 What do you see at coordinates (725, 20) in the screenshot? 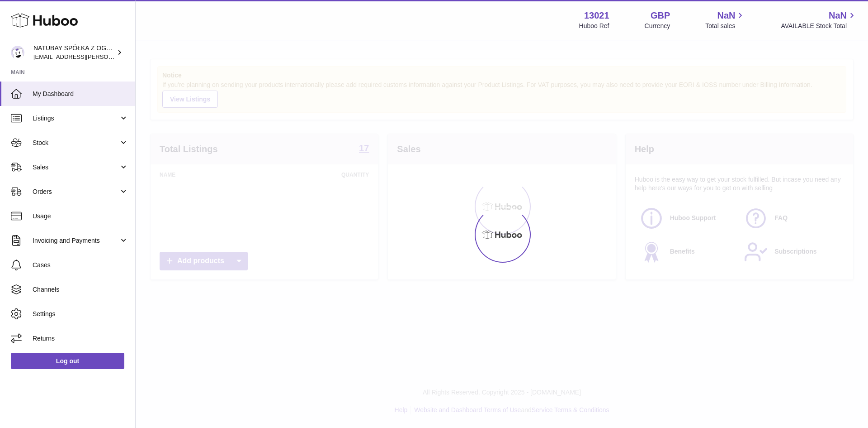
I see `a: NaN Total sales` at bounding box center [725, 20].